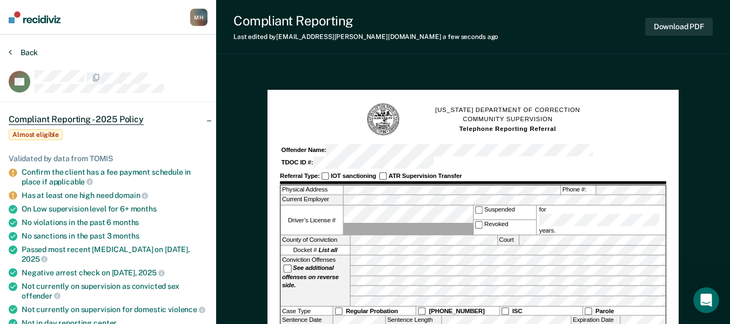  What do you see at coordinates (601, 220) in the screenshot?
I see `label: for years.` at bounding box center [601, 220].